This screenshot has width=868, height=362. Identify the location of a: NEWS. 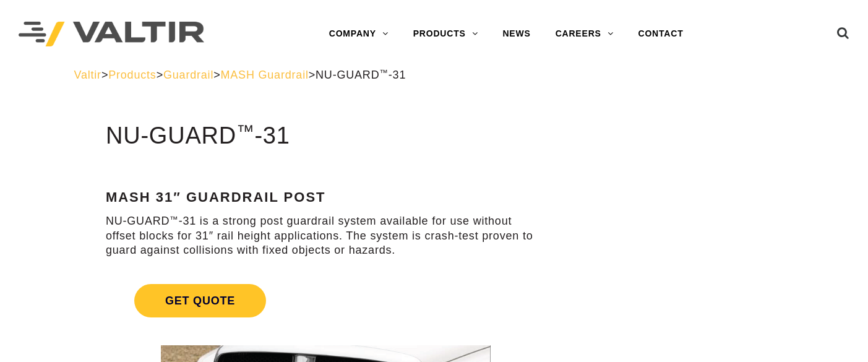
(516, 34).